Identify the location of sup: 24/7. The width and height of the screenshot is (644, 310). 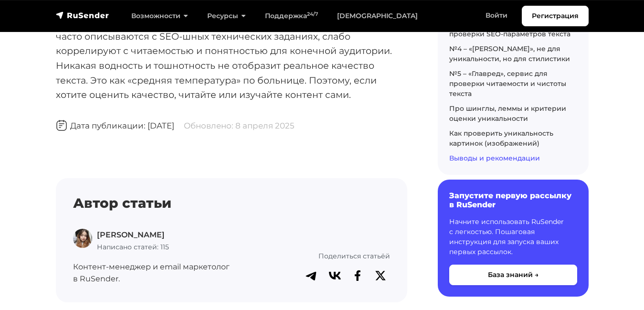
(312, 14).